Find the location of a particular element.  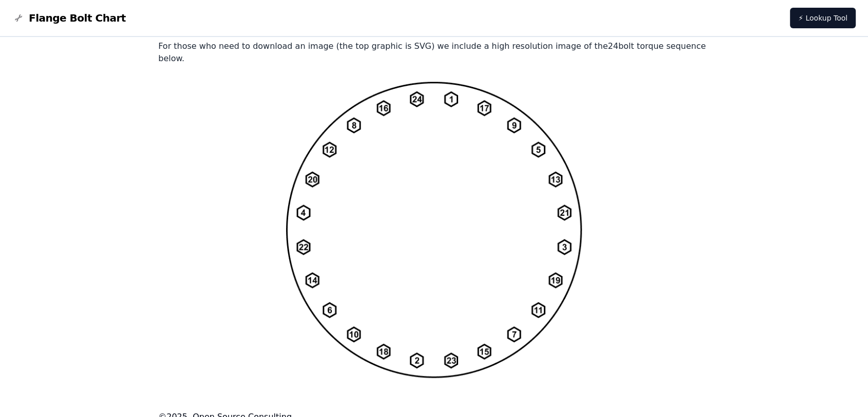

a: Flange Bolt Chart LogoFlange Bolt Chart is located at coordinates (69, 18).